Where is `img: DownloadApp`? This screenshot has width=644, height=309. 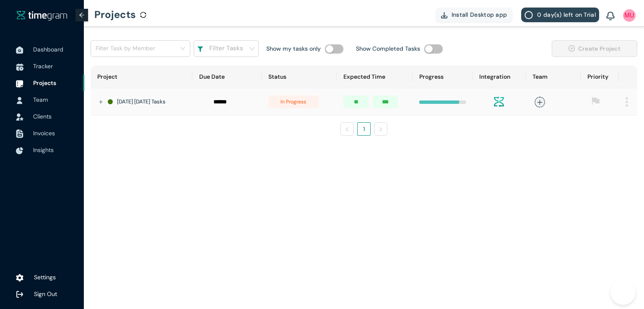 img: DownloadApp is located at coordinates (444, 15).